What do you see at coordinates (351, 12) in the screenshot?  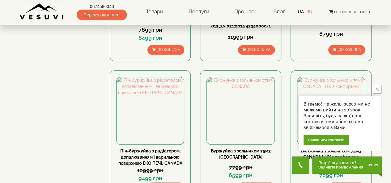 I see `span: 0 товар(ів) - 0грн` at bounding box center [351, 12].